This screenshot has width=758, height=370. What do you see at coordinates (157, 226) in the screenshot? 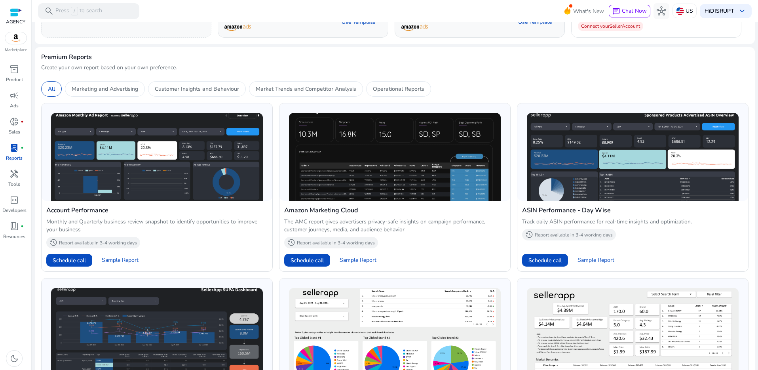
I see `p: Monthly and Quarterly business review snapshot to identify opportunities to improve your business` at bounding box center [157, 226].